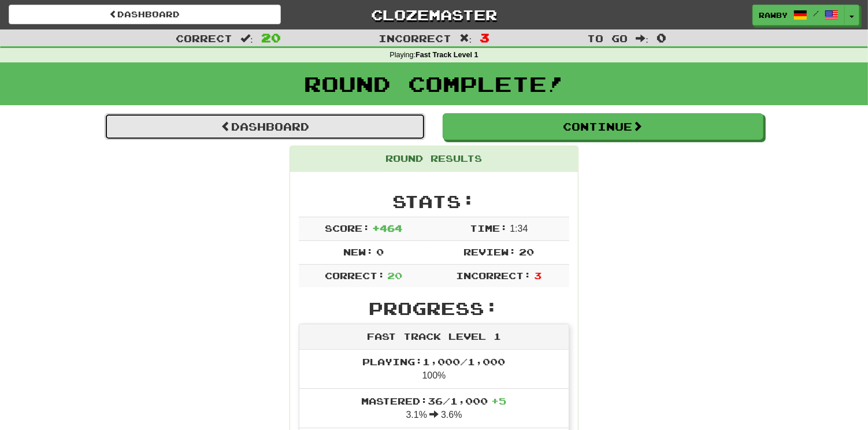 This screenshot has width=868, height=430. Describe the element at coordinates (387, 228) in the screenshot. I see `span: + 464` at that location.